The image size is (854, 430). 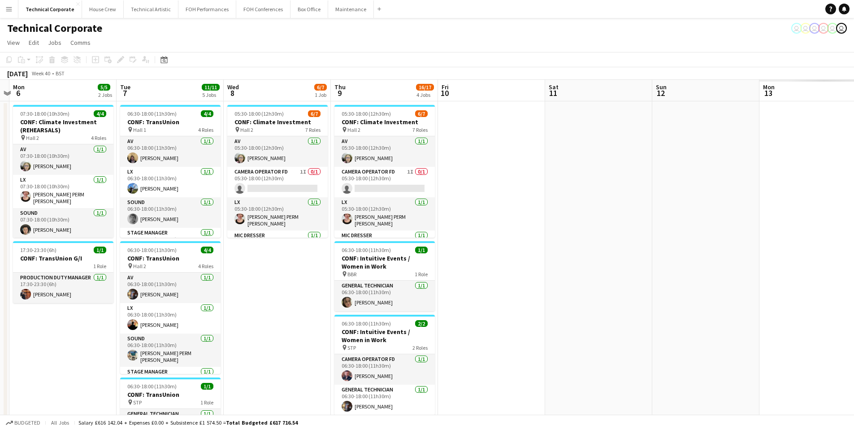 What do you see at coordinates (23, 423) in the screenshot?
I see `button: Budgeted` at bounding box center [23, 423].